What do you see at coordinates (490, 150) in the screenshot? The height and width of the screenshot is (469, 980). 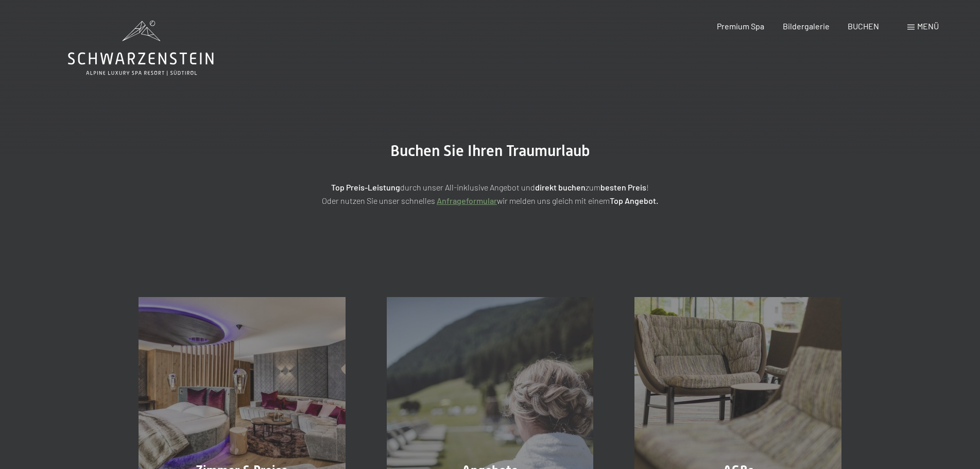 I see `span: Buchen Sie Ihren Traumurlaub` at bounding box center [490, 150].